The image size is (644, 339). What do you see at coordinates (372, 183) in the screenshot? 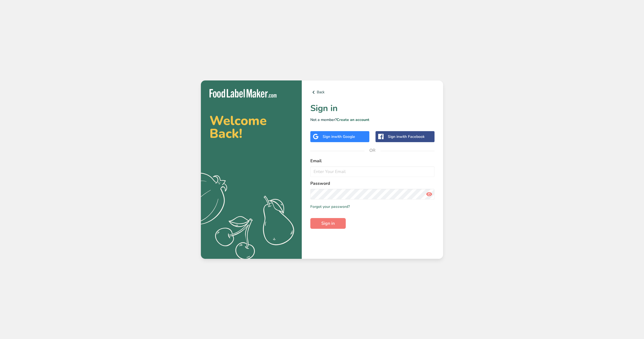
I see `label: Password` at bounding box center [372, 183].